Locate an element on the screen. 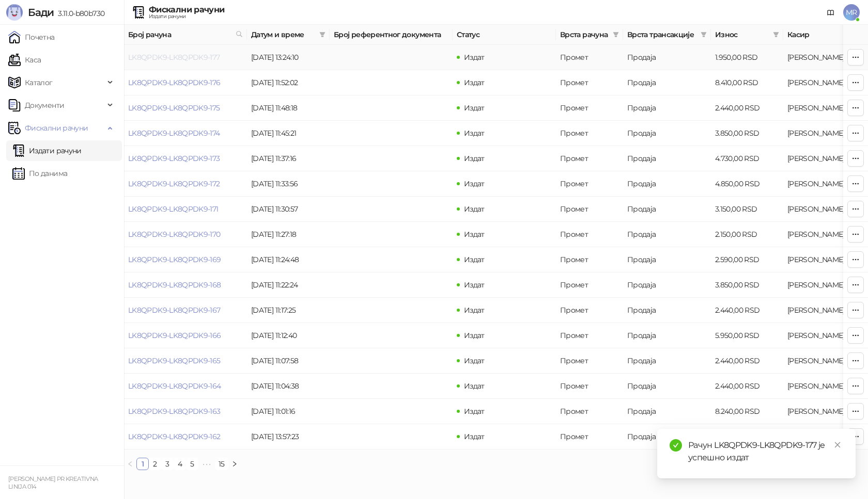 The width and height of the screenshot is (868, 499). button: left is located at coordinates (130, 465).